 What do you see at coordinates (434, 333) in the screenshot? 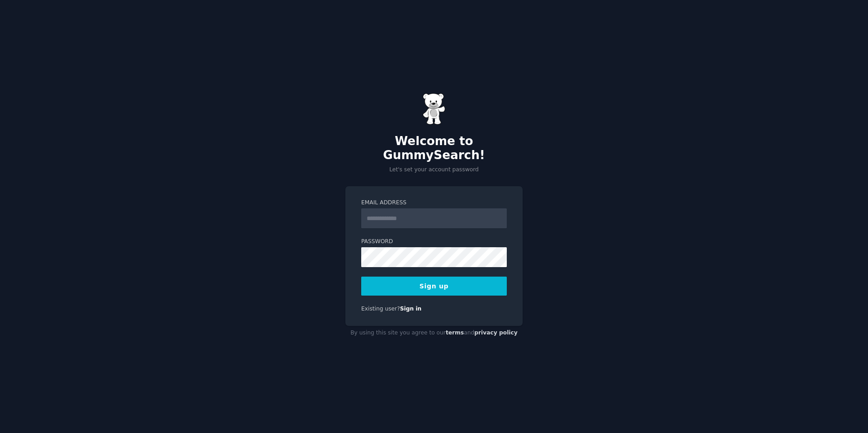
I see `div: By using this site you agree to our and` at bounding box center [434, 333].